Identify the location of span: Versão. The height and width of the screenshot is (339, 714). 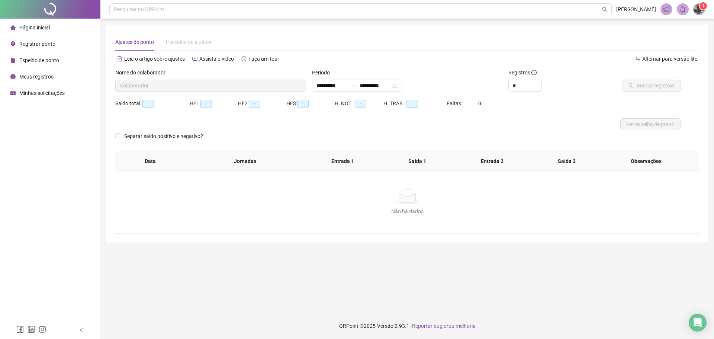
(385, 326).